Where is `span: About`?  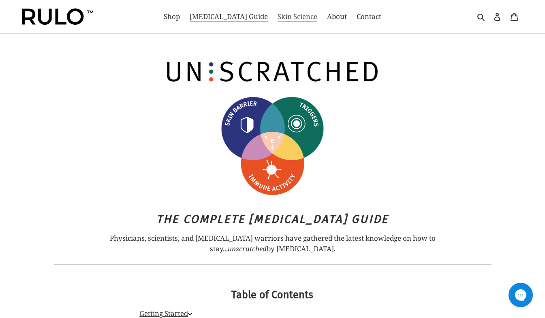
span: About is located at coordinates (337, 17).